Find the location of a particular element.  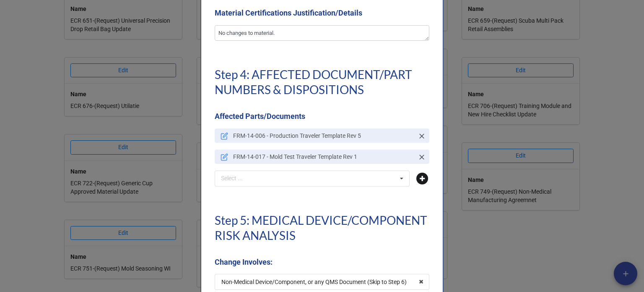

p: FRM-14-017 - Mold Test Traveler Template Rev 1 is located at coordinates (324, 157).